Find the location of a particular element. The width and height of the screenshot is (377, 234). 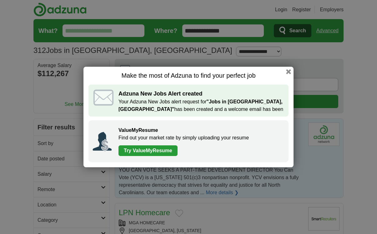

p: Find out your market rate by simply uploading your resume is located at coordinates (200, 138).